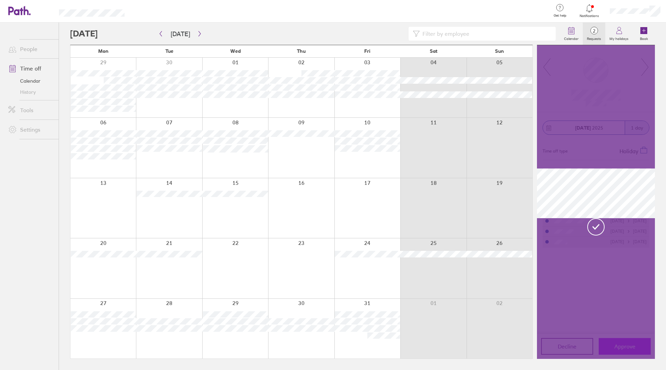  Describe the element at coordinates (619, 38) in the screenshot. I see `label: My holidays` at that location.